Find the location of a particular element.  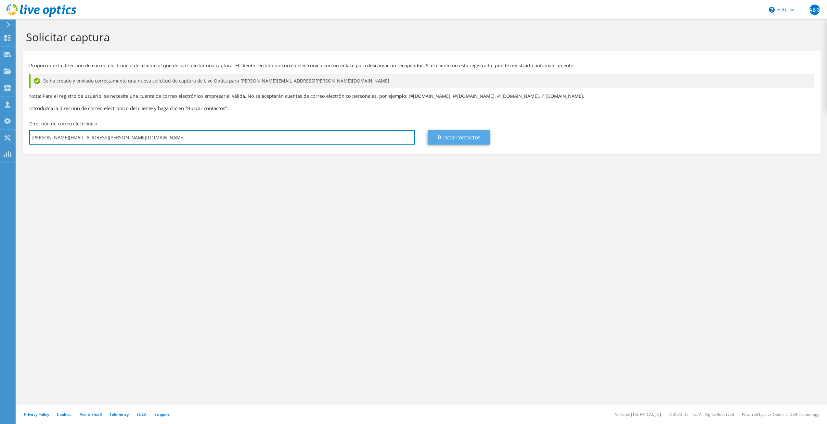

h3: Introduzca la dirección de correo electrónico del cliente y haga clic en "Buscar contactos". is located at coordinates (421, 108).